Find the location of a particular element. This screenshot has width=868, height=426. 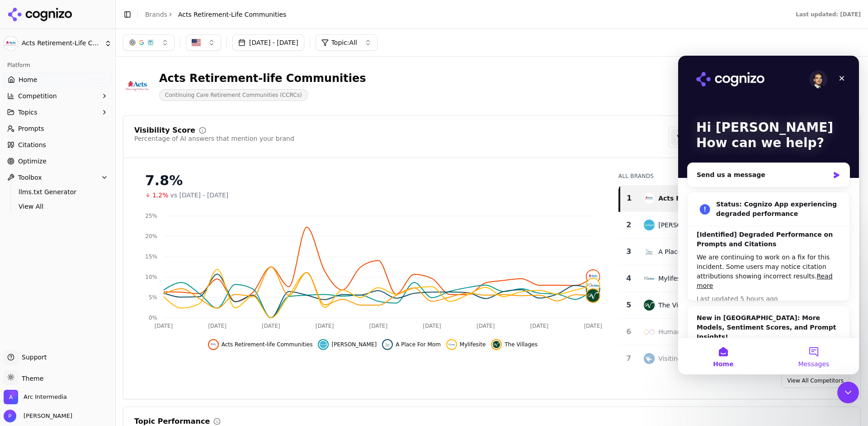

img: Acts Retirement-Life Communities is located at coordinates (138, 86).